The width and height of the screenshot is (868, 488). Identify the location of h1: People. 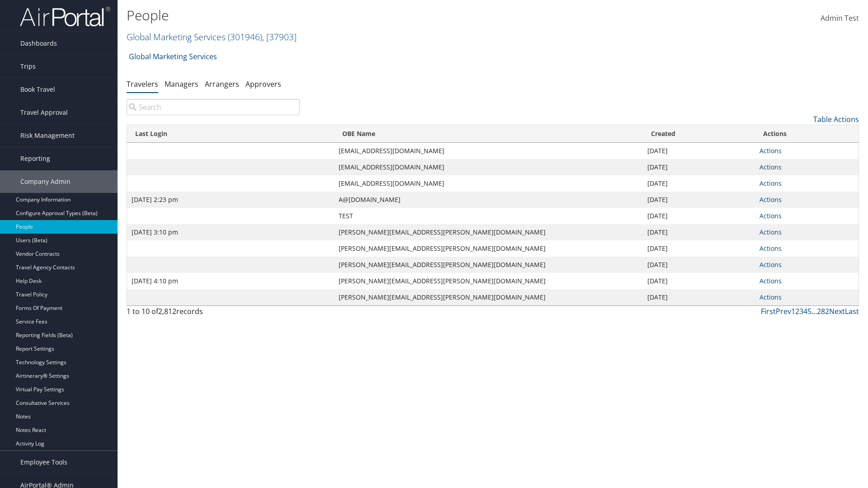
(371, 16).